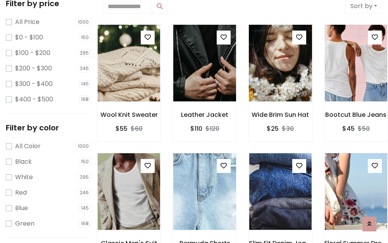  Describe the element at coordinates (34, 84) in the screenshot. I see `label: $300 - $400` at that location.